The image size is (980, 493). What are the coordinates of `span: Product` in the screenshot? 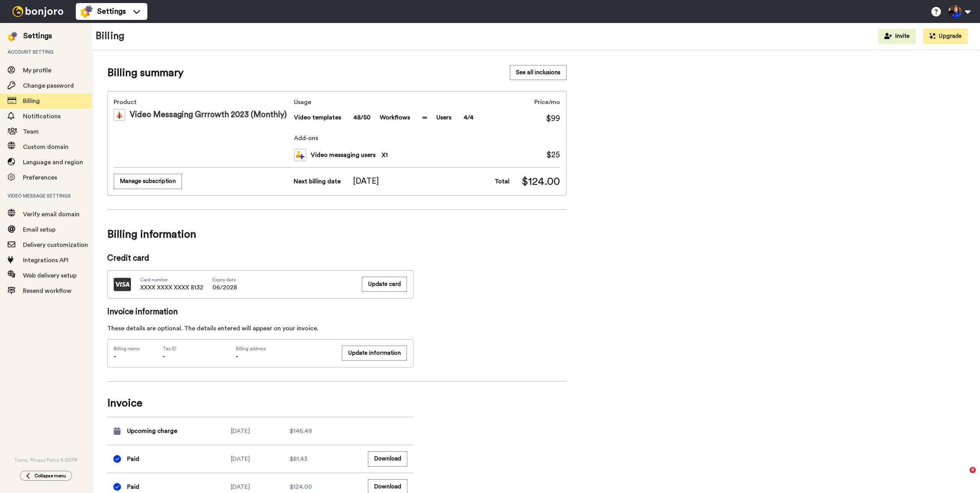 It's located at (202, 102).